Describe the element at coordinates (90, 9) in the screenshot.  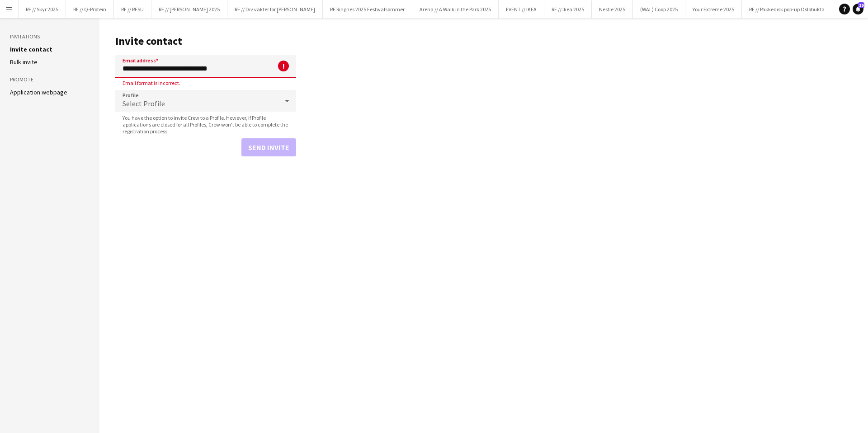
I see `button: RF // Q-Protein` at that location.